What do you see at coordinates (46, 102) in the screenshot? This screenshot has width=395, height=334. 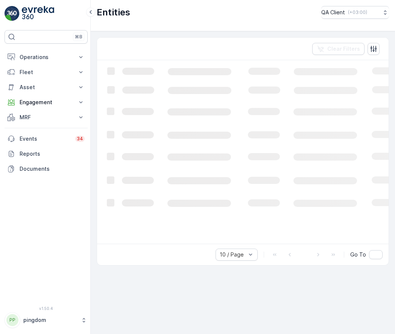 I see `p: Engagement` at bounding box center [46, 102].